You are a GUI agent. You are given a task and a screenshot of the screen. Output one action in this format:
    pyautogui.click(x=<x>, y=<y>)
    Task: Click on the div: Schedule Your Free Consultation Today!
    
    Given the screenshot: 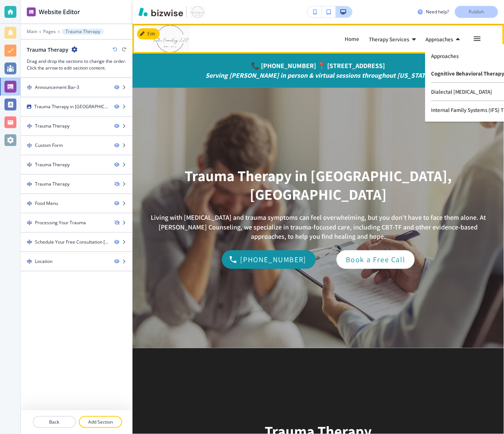 What is the action you would take?
    pyautogui.click(x=71, y=242)
    